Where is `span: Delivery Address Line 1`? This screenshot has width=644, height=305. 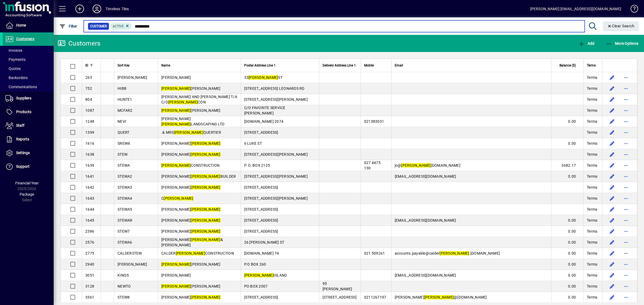
span: Delivery Address Line 1 is located at coordinates (339, 65).